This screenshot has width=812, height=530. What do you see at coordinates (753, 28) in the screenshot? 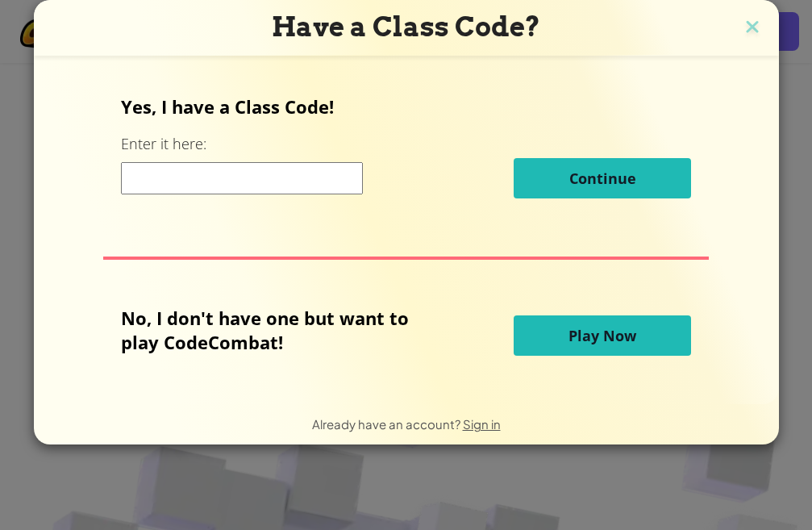
I see `img: close icon` at bounding box center [753, 28].